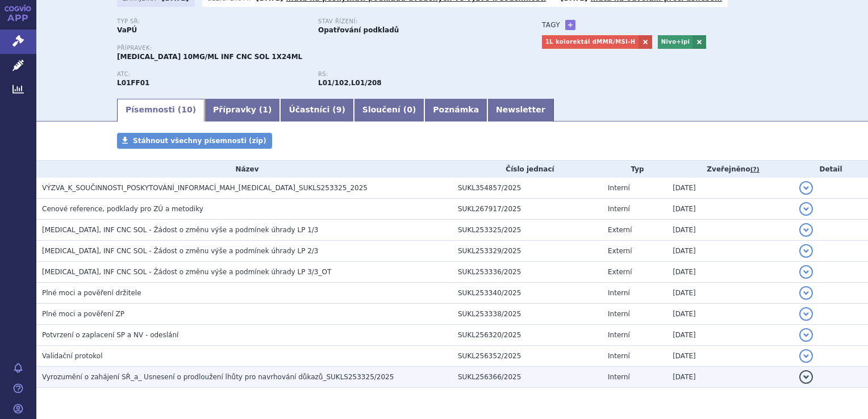 This screenshot has width=868, height=419. Describe the element at coordinates (212, 75) in the screenshot. I see `p: ATC:` at that location.